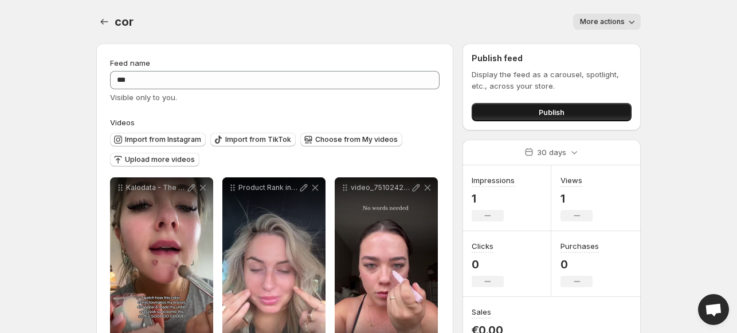 Image resolution: width=737 pixels, height=333 pixels. What do you see at coordinates (551, 58) in the screenshot?
I see `h2: Publish feed` at bounding box center [551, 58].